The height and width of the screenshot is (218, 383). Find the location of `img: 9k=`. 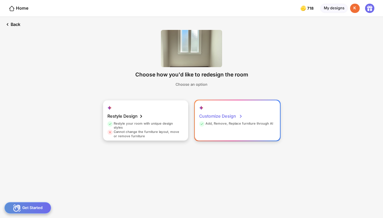

img: 9k= is located at coordinates (191, 49).